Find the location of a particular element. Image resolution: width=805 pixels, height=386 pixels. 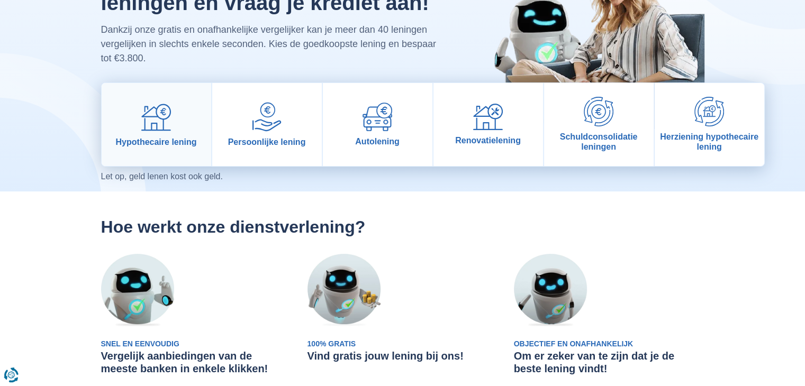

span: Herziening hypothecaire lening is located at coordinates (709, 142).